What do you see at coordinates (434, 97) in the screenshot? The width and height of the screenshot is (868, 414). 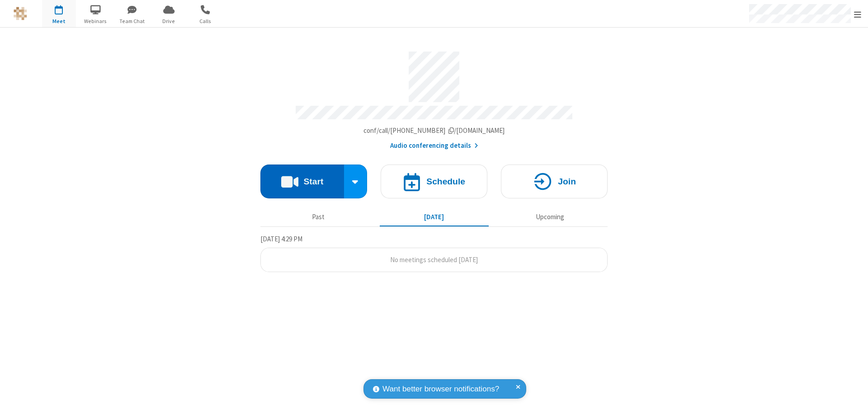 I see `section: Account details` at bounding box center [434, 97].